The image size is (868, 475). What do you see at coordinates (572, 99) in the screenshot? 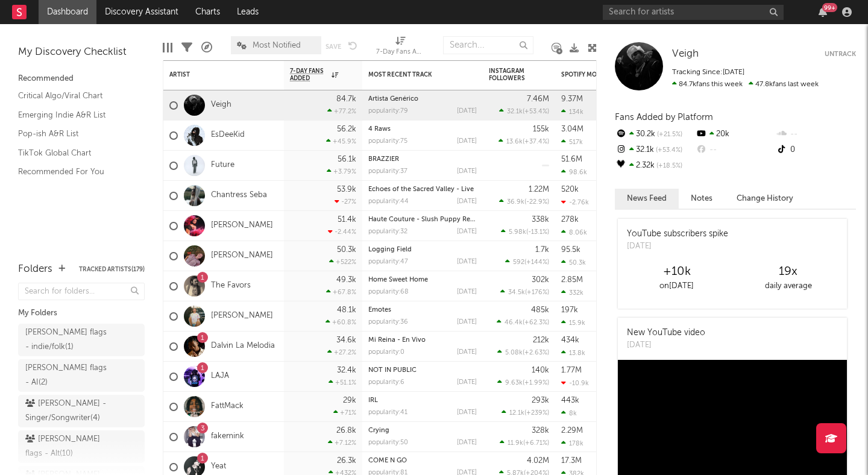
I see `div: 9.37M` at bounding box center [572, 99].